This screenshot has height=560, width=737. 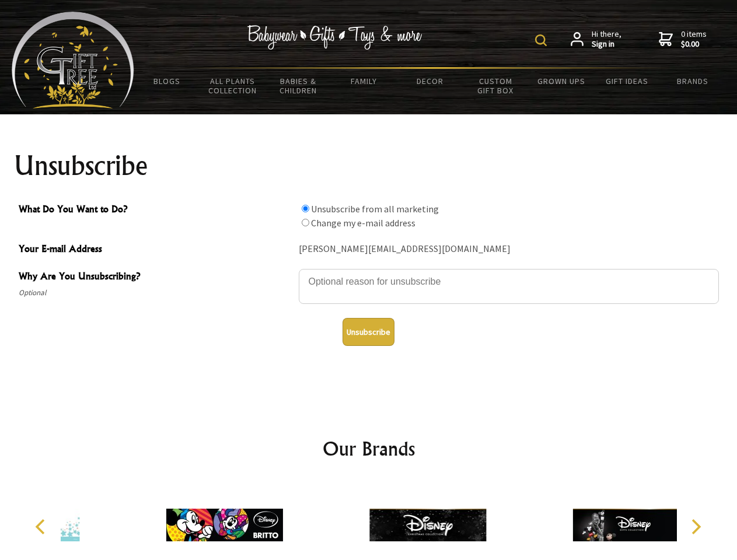 I want to click on a: Custom Gift Box, so click(x=495, y=86).